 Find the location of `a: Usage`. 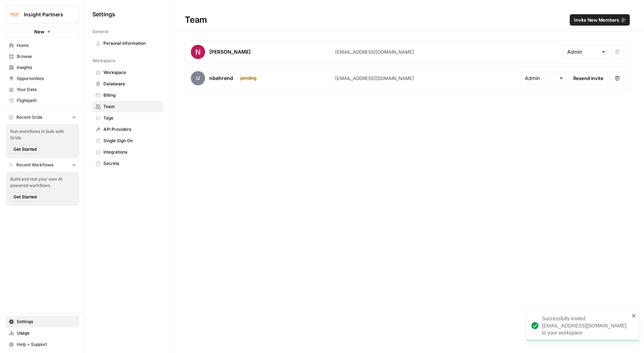

a: Usage is located at coordinates (42, 333).